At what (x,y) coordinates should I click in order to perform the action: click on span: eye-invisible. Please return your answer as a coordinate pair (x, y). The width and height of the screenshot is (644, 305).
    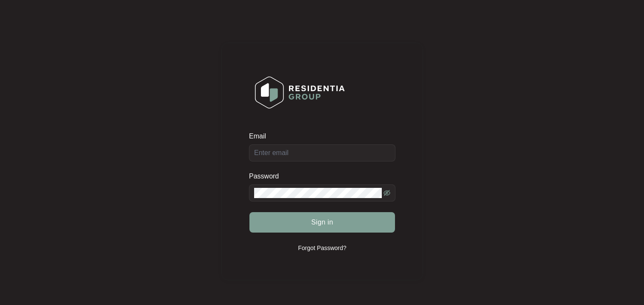
    Looking at the image, I should click on (387, 193).